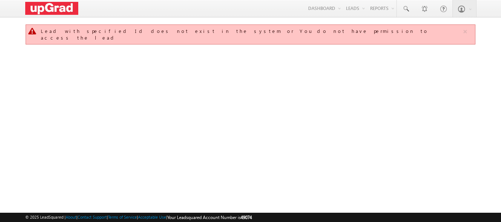 The height and width of the screenshot is (222, 501). Describe the element at coordinates (138, 217) in the screenshot. I see `span: © 2025 LeadSquared | | | | |` at that location.